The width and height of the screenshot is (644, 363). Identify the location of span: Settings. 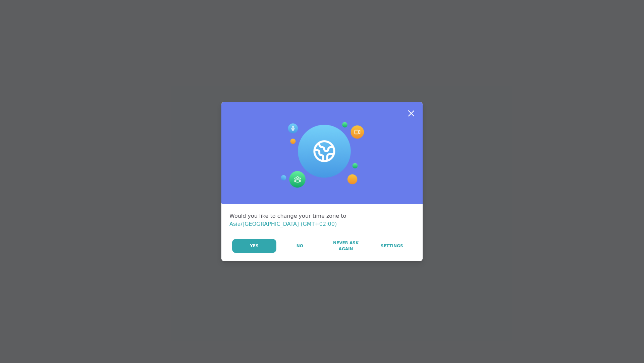
(392, 246).